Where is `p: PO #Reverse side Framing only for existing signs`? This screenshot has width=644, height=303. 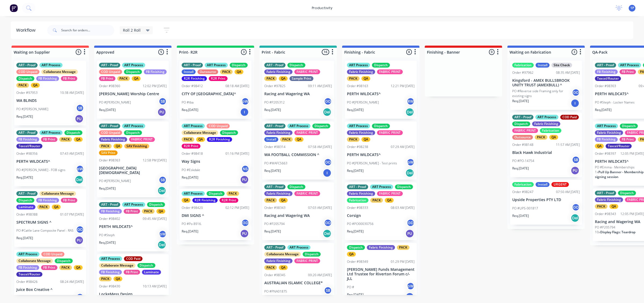 p: PO #Reverse side Framing only for existing signs is located at coordinates (542, 94).